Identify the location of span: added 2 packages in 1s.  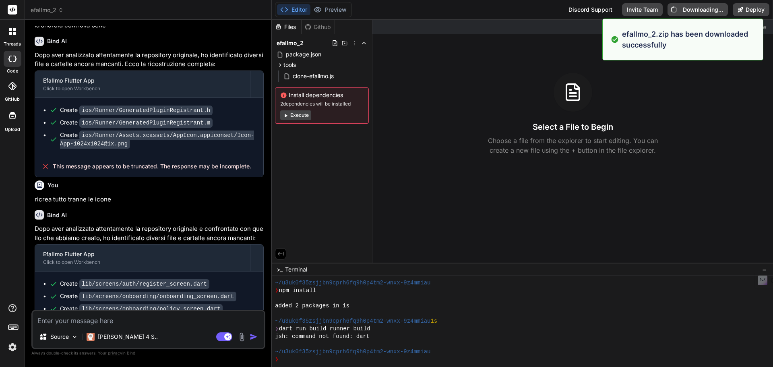
(312, 306).